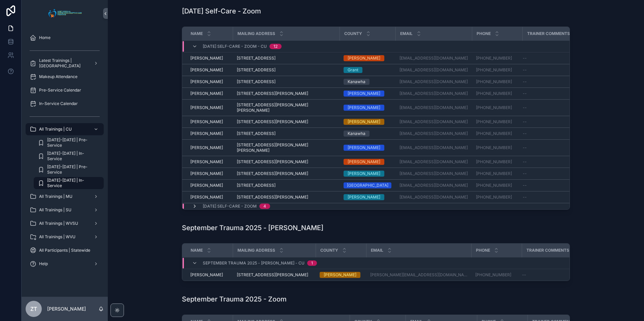 The height and width of the screenshot is (321, 644). What do you see at coordinates (34, 309) in the screenshot?
I see `span: ZT` at bounding box center [34, 309].